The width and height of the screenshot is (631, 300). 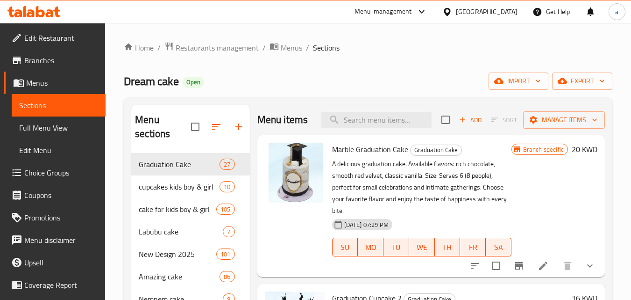 What do you see at coordinates (212, 48) in the screenshot?
I see `a: Restaurants management` at bounding box center [212, 48].